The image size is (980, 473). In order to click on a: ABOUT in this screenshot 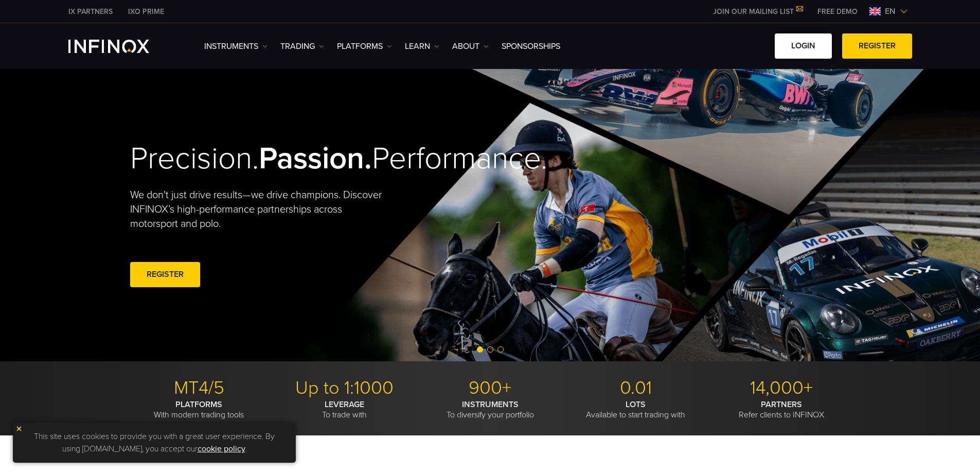, I will do `click(470, 47)`.